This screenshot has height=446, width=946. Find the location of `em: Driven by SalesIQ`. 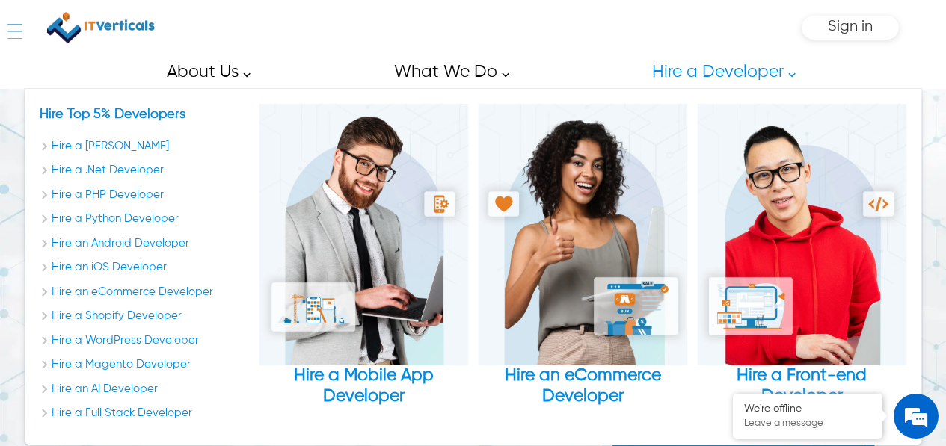

em: Driven by SalesIQ is located at coordinates (153, 280).